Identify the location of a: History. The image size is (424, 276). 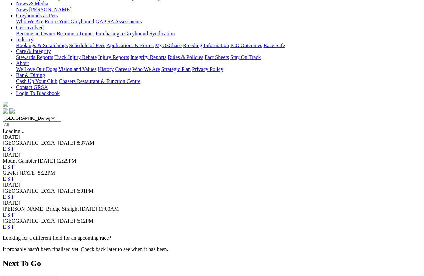
(106, 69).